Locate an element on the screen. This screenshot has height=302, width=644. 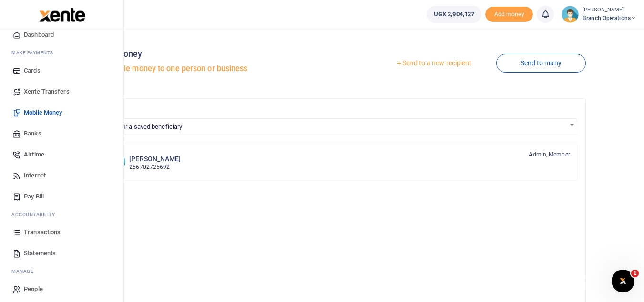
span: Banks is located at coordinates (32, 134).